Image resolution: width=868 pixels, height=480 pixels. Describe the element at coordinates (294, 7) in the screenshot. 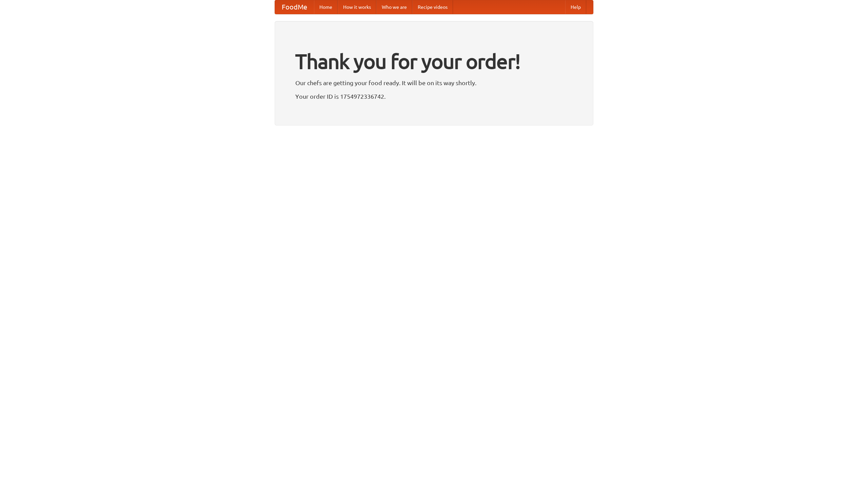

I see `a: FoodMe` at that location.